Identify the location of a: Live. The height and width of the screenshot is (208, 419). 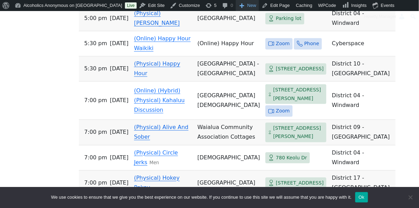
(131, 6).